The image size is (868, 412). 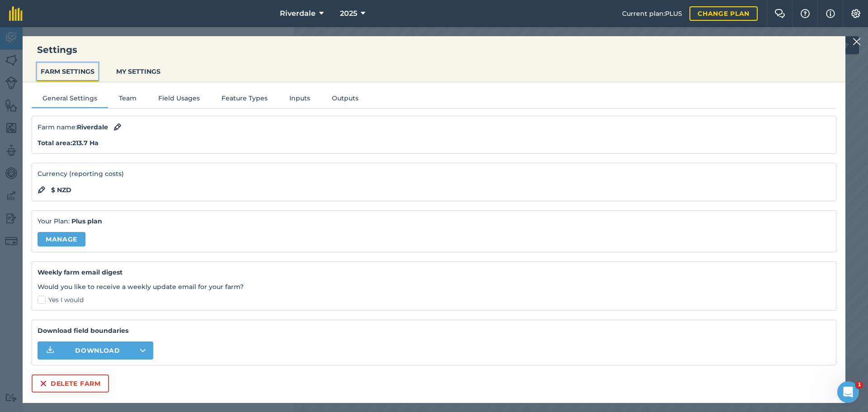 What do you see at coordinates (434, 221) in the screenshot?
I see `p: Your Plan:` at bounding box center [434, 221].